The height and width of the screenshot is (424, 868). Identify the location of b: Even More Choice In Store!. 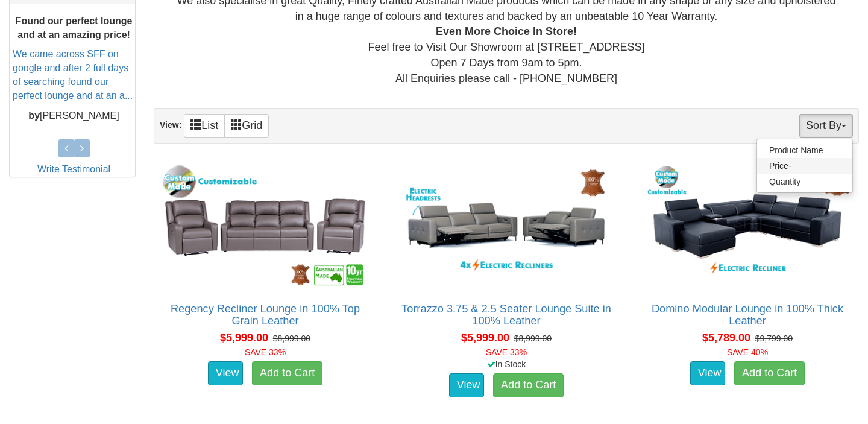
(506, 31).